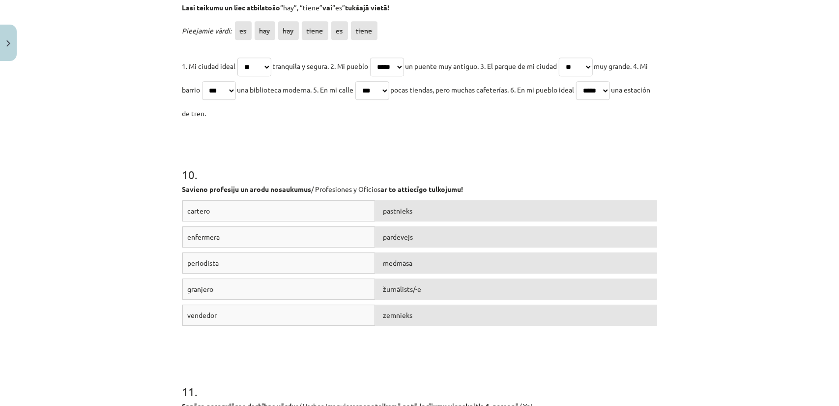  What do you see at coordinates (204, 263) in the screenshot?
I see `span: periodista` at bounding box center [204, 263].